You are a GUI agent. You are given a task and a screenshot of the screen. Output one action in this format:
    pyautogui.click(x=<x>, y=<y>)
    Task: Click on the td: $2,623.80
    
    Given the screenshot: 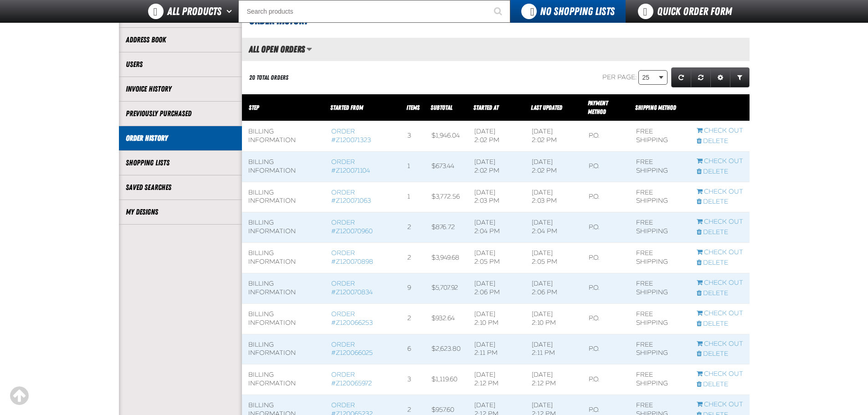 What is the action you would take?
    pyautogui.click(x=446, y=349)
    